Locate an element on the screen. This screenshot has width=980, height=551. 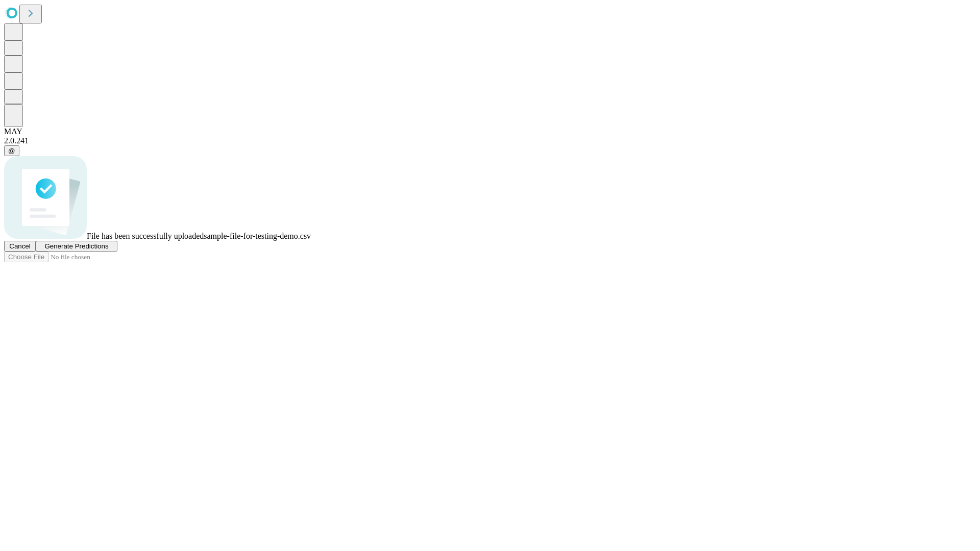
span: Generate Predictions is located at coordinates (76, 246).